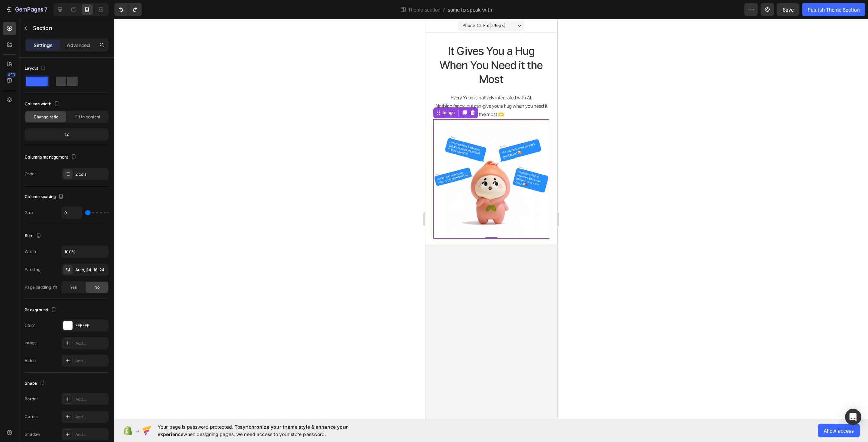 Image resolution: width=868 pixels, height=442 pixels. Describe the element at coordinates (41, 287) in the screenshot. I see `div: Page padding` at that location.